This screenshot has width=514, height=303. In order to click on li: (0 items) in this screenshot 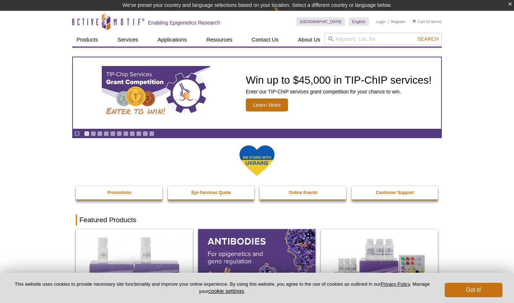, I will do `click(427, 22)`.